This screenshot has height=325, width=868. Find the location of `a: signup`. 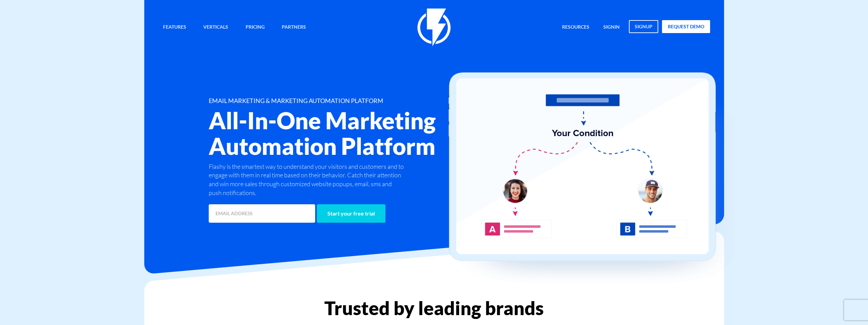

a: signup is located at coordinates (644, 26).